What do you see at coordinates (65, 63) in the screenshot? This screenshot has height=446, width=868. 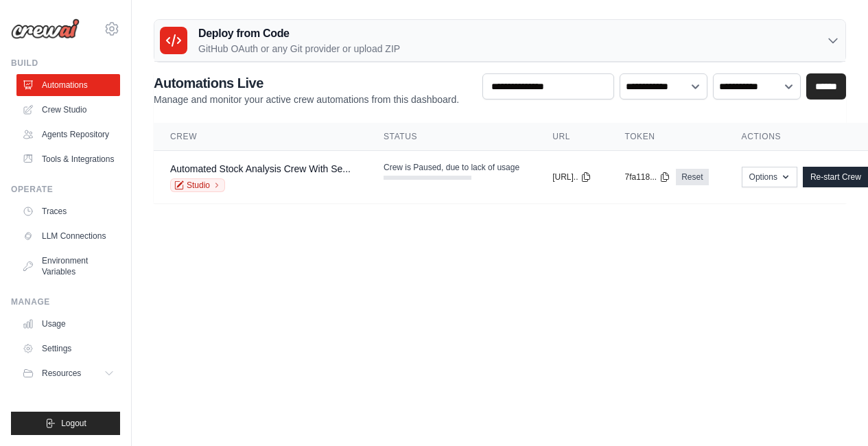 I see `div: Build` at bounding box center [65, 63].